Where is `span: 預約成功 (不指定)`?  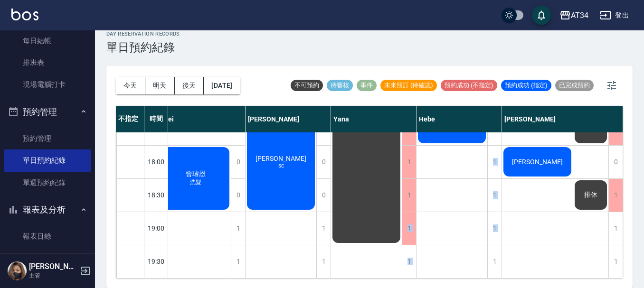
span: 預約成功 (不指定) is located at coordinates (468, 86).